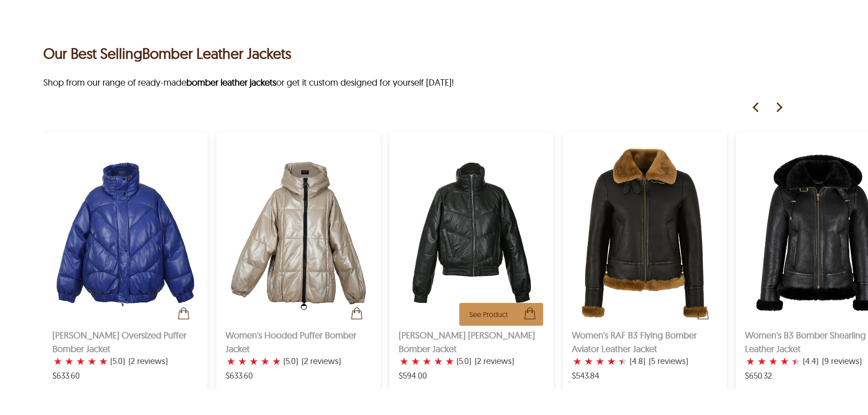 This screenshot has width=868, height=415. I want to click on img: Women's RAF B3 Flying Bomber Aviator Leather Jacket, so click(645, 233).